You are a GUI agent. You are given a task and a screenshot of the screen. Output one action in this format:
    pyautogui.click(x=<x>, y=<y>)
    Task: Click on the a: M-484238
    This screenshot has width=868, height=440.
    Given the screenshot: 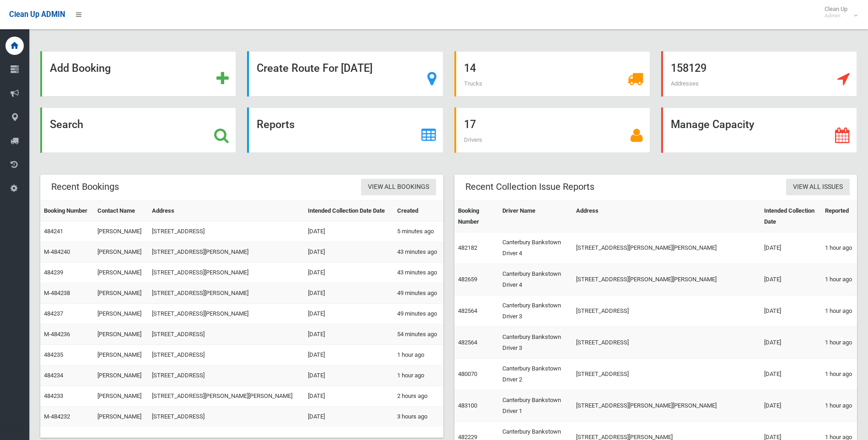 What is the action you would take?
    pyautogui.click(x=57, y=293)
    